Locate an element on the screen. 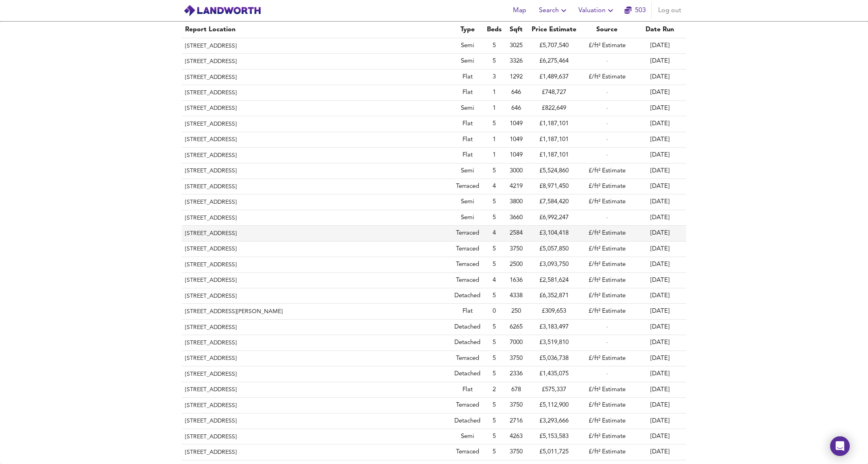 Image resolution: width=868 pixels, height=464 pixels. button: Search is located at coordinates (554, 11).